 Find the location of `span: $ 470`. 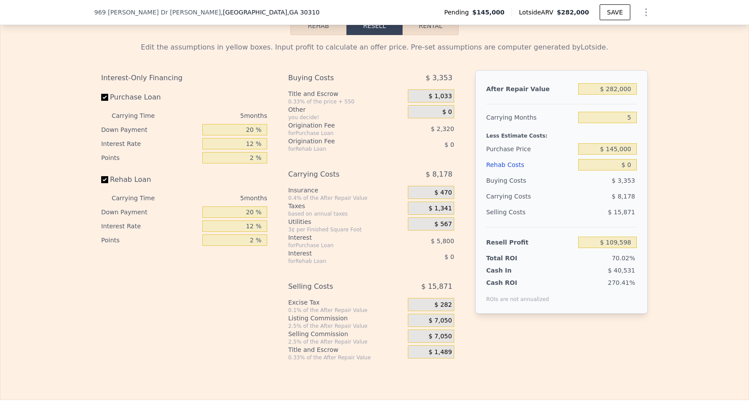

span: $ 470 is located at coordinates (443, 193).